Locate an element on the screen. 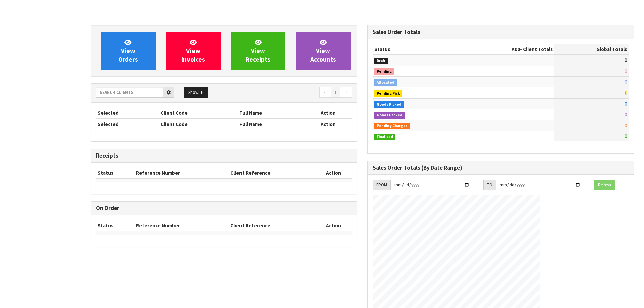  a: ViewInvoices is located at coordinates (193, 51).